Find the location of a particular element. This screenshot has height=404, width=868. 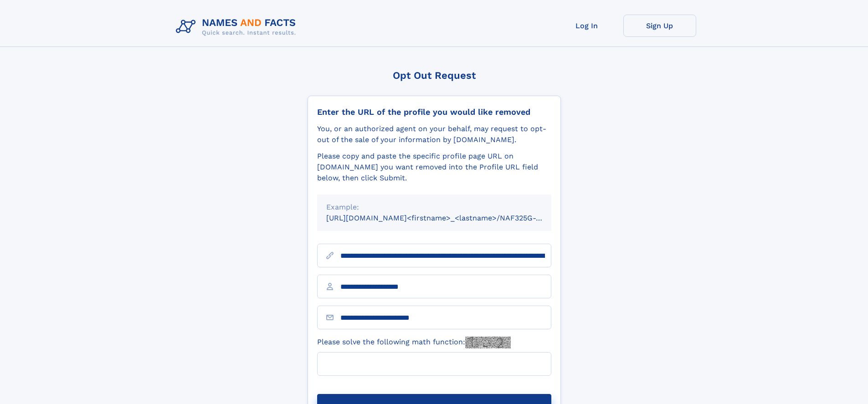

div: You, or an authorized agent on your behalf, may request to opt-out of the sale of your informatio... is located at coordinates (434, 134).